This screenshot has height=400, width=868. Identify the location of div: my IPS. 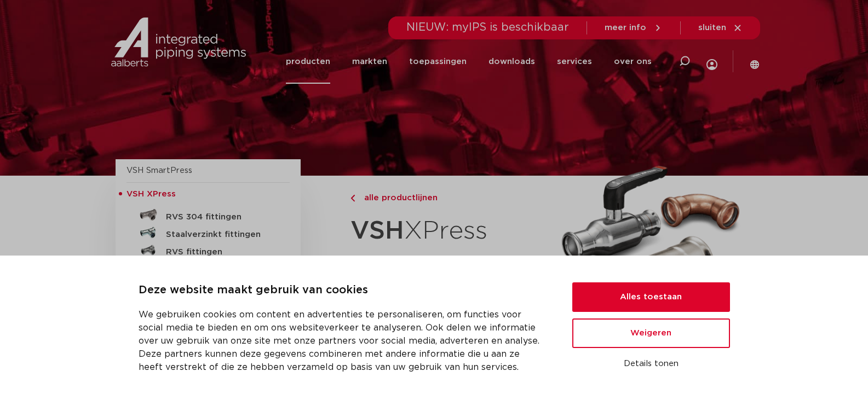
(712, 62).